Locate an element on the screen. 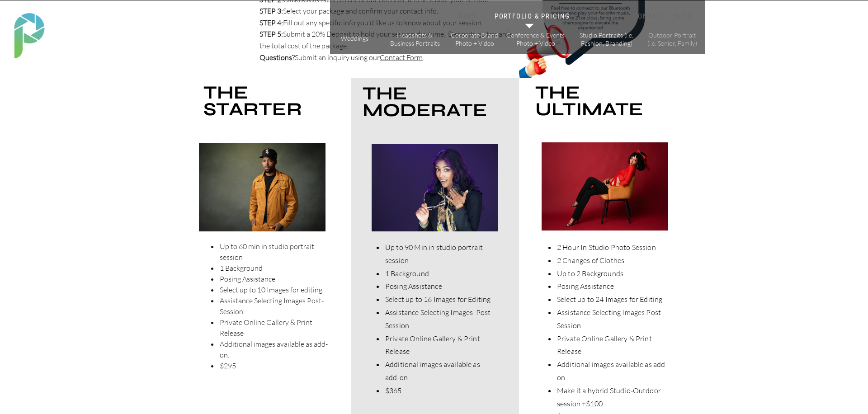  p: Studio Portraits (i.e. Fashion, Branding) is located at coordinates (606, 39).